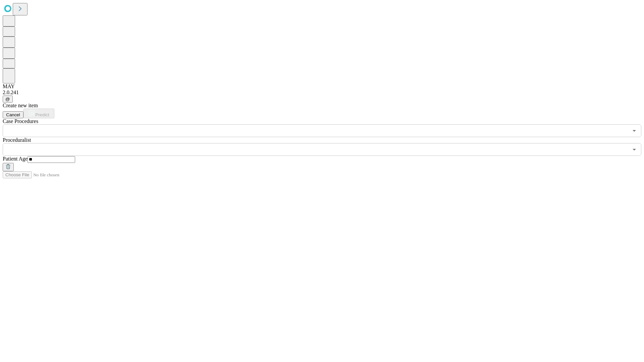 The width and height of the screenshot is (644, 362). Describe the element at coordinates (322, 93) in the screenshot. I see `div: 2.0.241` at that location.